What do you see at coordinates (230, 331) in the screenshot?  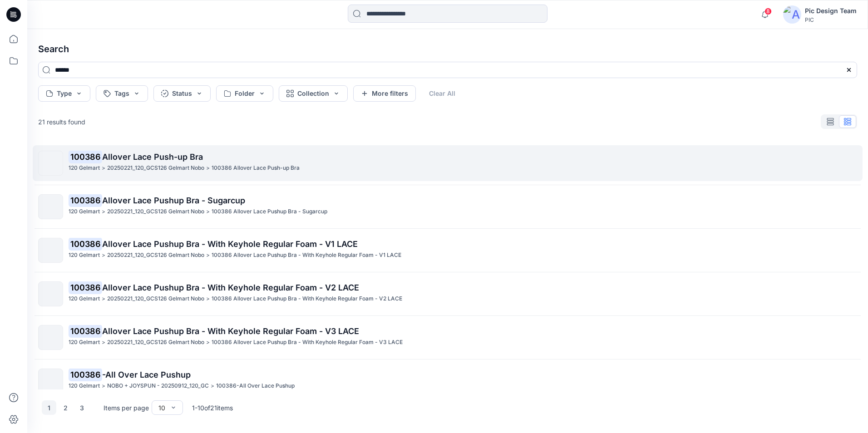 I see `span: Allover Lace Pushup Bra - With Keyhole Regular Foam - V3 LACE` at bounding box center [230, 331].